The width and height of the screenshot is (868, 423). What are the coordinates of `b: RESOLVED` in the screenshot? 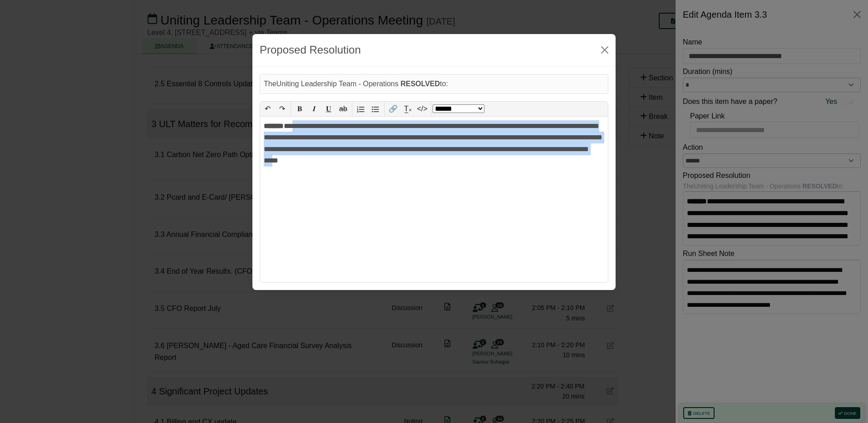 It's located at (420, 84).